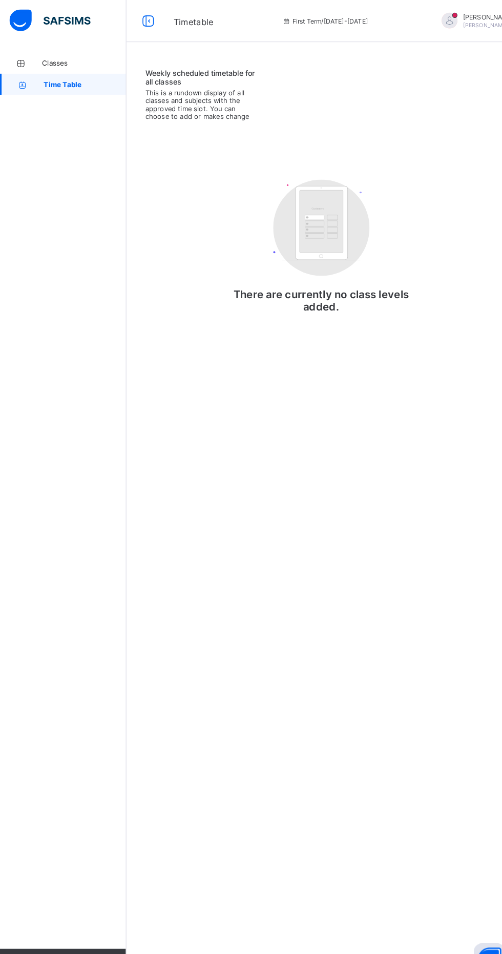  What do you see at coordinates (81, 934) in the screenshot?
I see `span: Help` at bounding box center [81, 934].